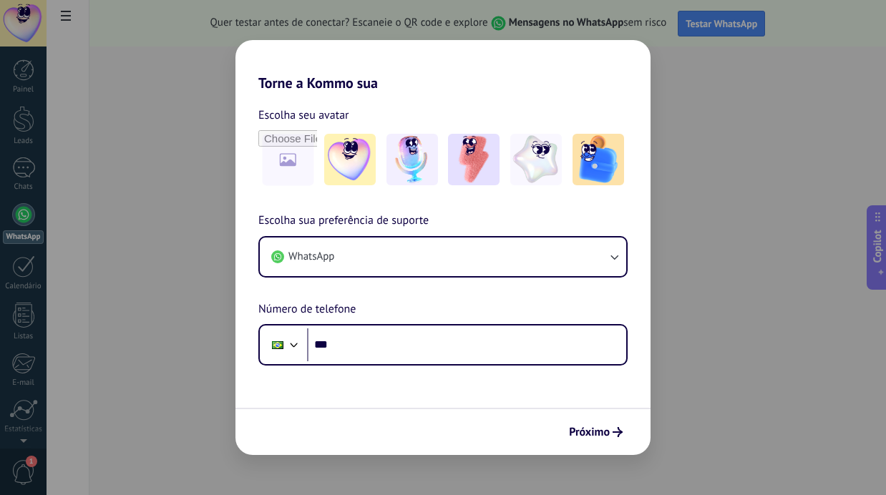  What do you see at coordinates (474, 160) in the screenshot?
I see `img: -3.jpeg` at bounding box center [474, 160].